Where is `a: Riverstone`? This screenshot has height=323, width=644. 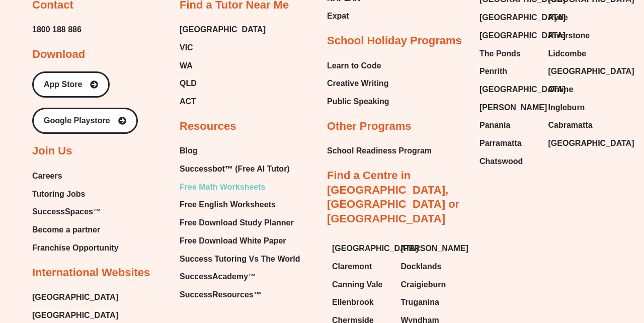 a: Riverstone is located at coordinates (577, 36).